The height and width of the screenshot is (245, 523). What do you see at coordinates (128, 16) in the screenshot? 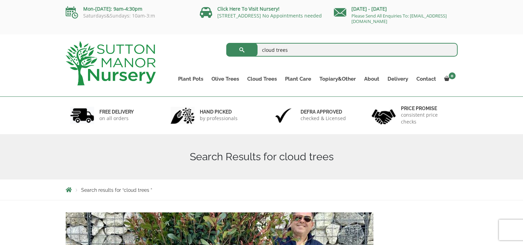
I see `p: Saturdays&Sundays: 10am-3:m` at bounding box center [128, 16].